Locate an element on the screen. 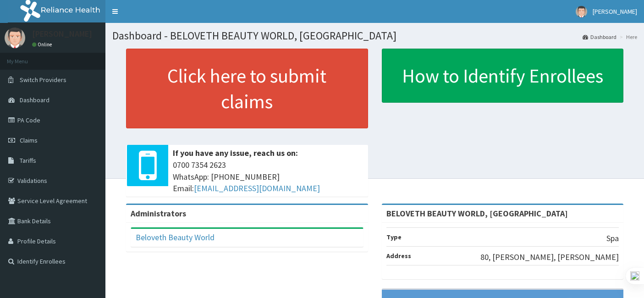  a: Click here to submit claims is located at coordinates (247, 89).